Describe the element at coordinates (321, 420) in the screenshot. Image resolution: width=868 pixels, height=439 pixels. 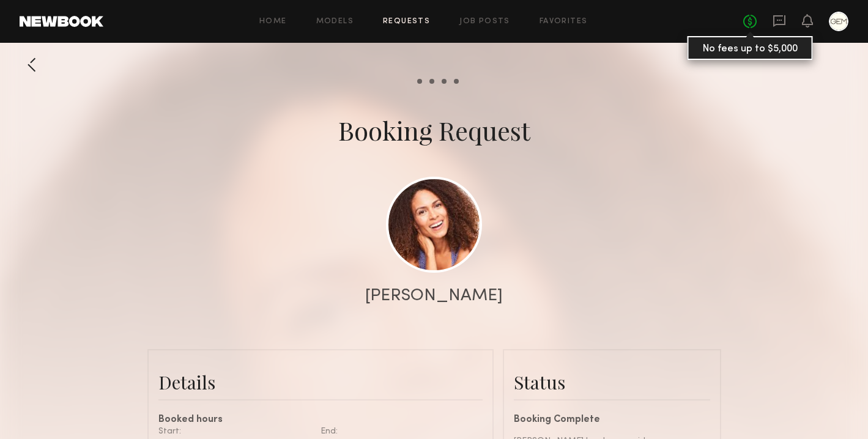
I see `div: Booked hours` at that location.